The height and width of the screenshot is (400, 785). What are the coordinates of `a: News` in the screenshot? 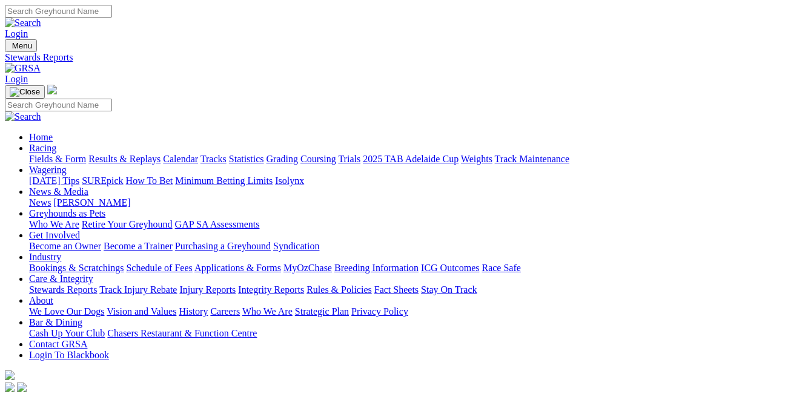 It's located at (40, 202).